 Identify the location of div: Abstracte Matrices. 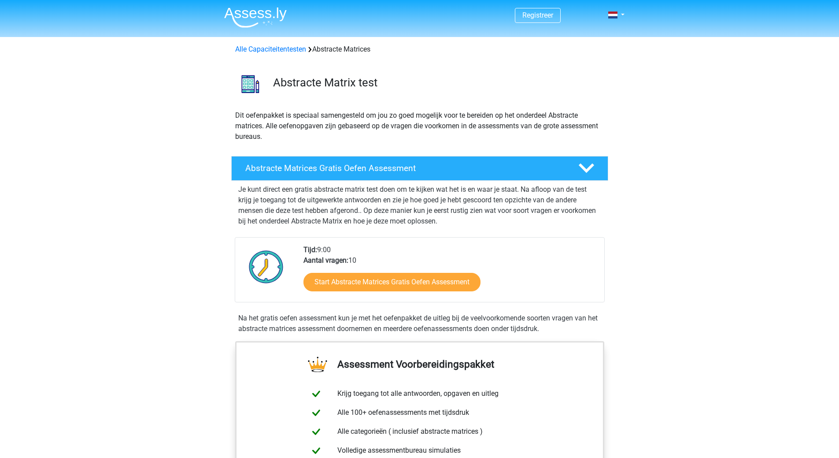
(420, 49).